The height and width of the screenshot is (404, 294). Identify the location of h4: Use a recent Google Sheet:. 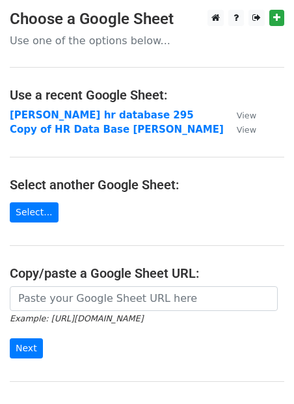
(147, 95).